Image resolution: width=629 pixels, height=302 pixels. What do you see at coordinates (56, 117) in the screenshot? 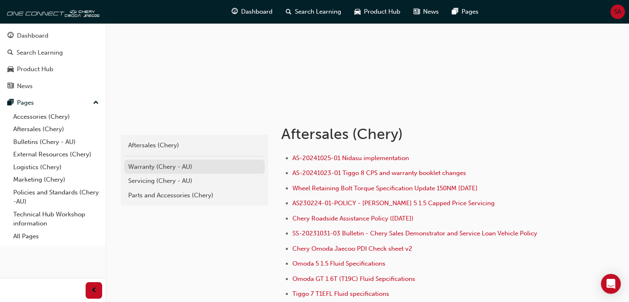
I see `a: Accessories (Chery)` at bounding box center [56, 117].